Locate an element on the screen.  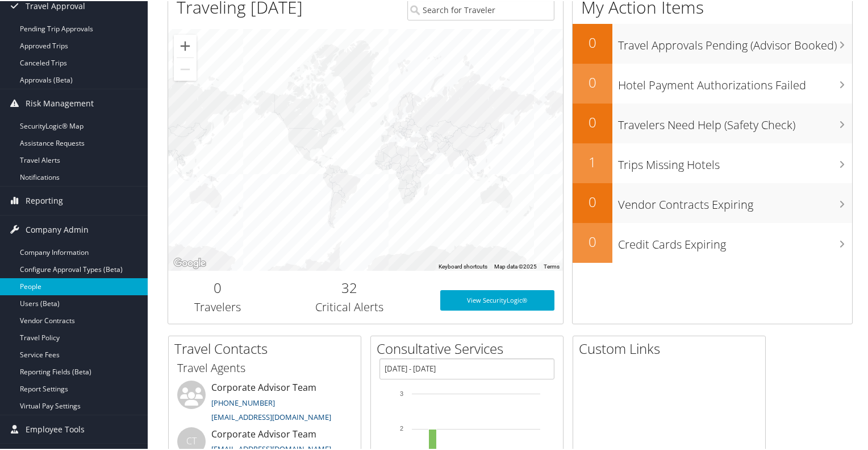
a: 0Hotel Payment Authorizations Failed is located at coordinates (713, 83).